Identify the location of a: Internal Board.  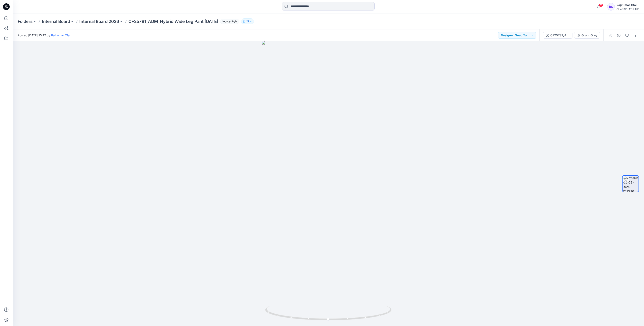
(56, 21).